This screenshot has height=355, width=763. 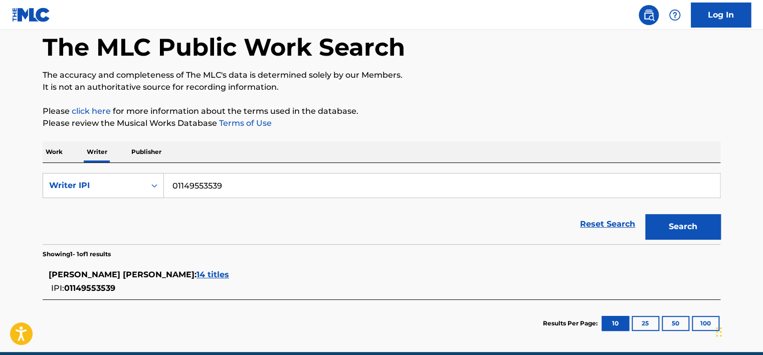 I want to click on a: Public Search, so click(x=649, y=15).